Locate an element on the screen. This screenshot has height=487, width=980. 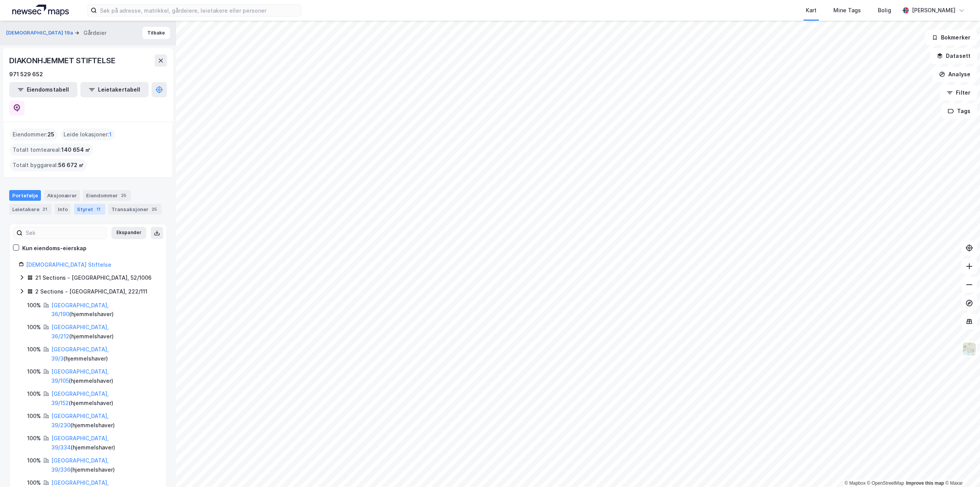
span: 56 672 ㎡ is located at coordinates (71, 165).